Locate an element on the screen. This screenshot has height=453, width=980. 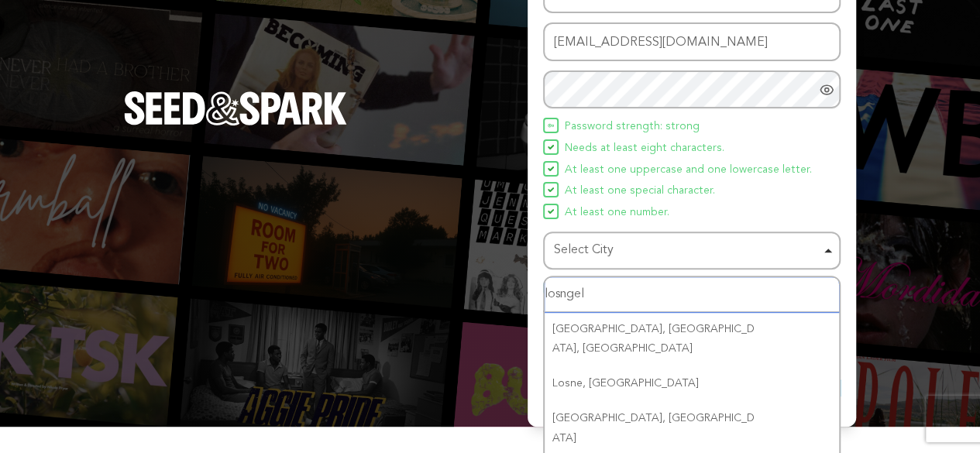
span: At least one uppercase and one lowercase letter. is located at coordinates (688, 170).